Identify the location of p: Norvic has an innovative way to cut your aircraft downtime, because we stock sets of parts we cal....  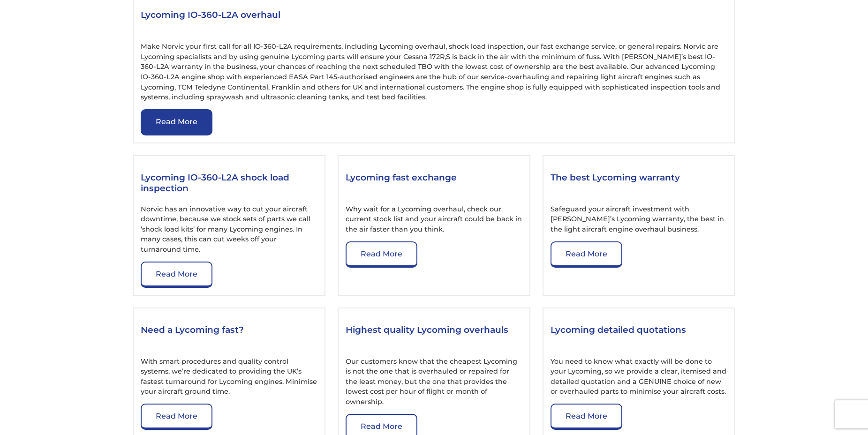
(229, 230).